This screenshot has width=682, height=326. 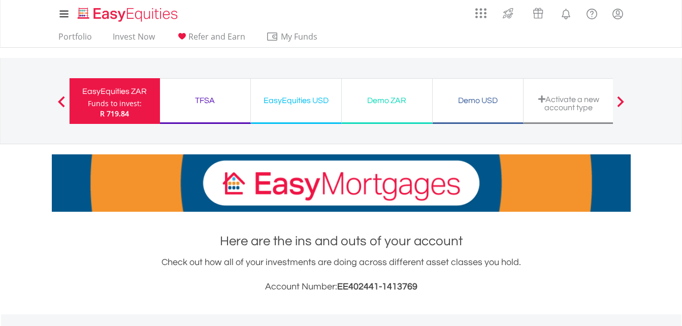 What do you see at coordinates (296, 101) in the screenshot?
I see `div: EasyEquities USD` at bounding box center [296, 101].